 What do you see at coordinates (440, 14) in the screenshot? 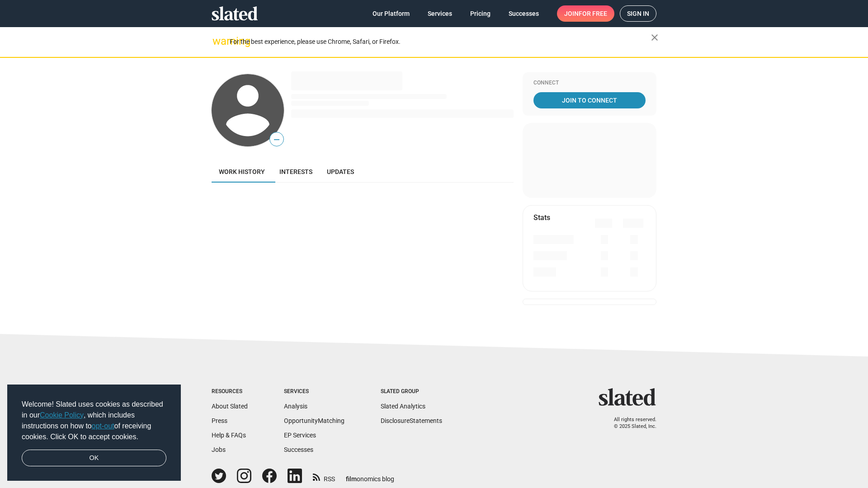
I see `a: Services` at bounding box center [440, 14].